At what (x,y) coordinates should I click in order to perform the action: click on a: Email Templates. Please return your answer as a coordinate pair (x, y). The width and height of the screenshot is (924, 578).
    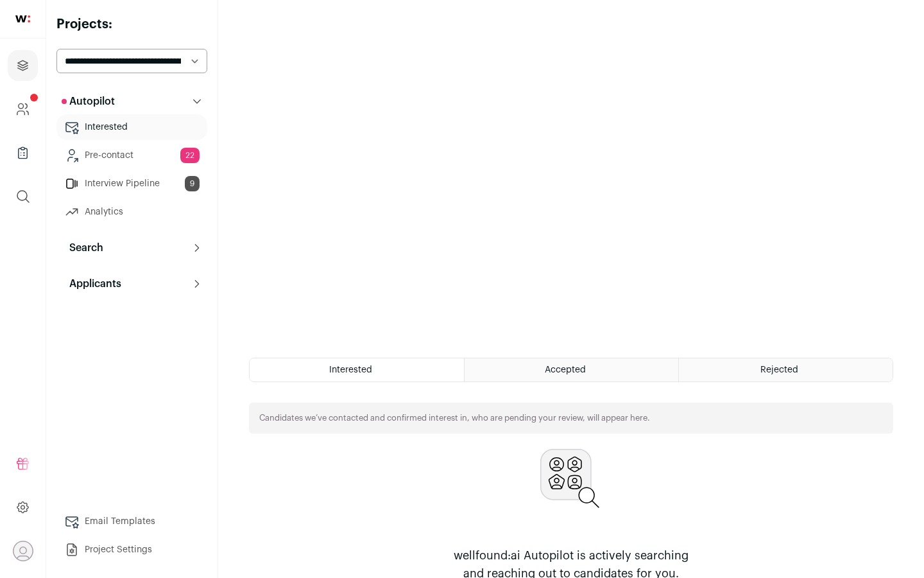
    Looking at the image, I should click on (132, 522).